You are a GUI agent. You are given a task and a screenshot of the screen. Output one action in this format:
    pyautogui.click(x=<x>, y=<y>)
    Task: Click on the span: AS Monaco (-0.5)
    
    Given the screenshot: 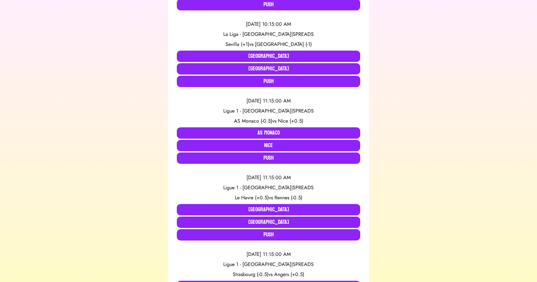 What is the action you would take?
    pyautogui.click(x=253, y=121)
    